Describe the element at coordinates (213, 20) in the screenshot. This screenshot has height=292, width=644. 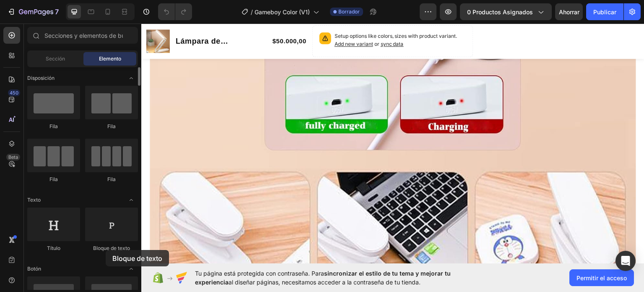
I see `span: Add new variant` at that location.